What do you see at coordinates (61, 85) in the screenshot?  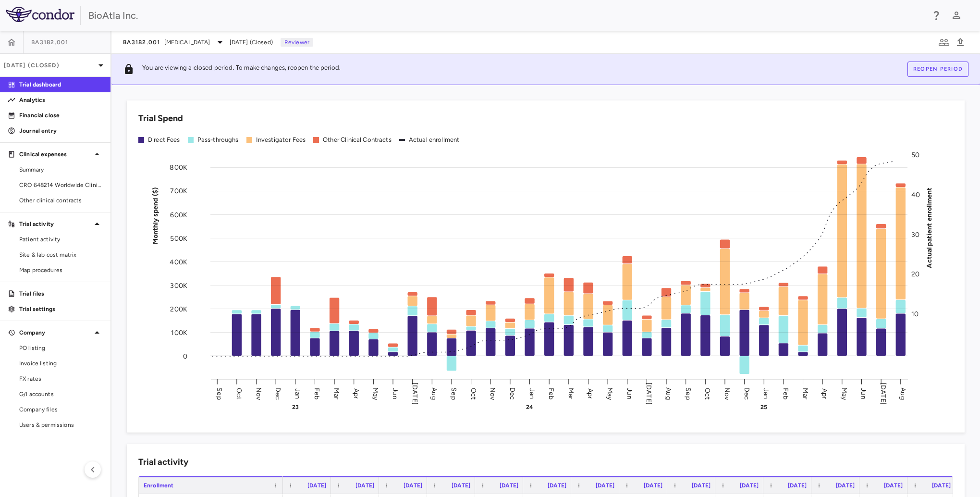 I see `p: Trial dashboard` at bounding box center [61, 85].